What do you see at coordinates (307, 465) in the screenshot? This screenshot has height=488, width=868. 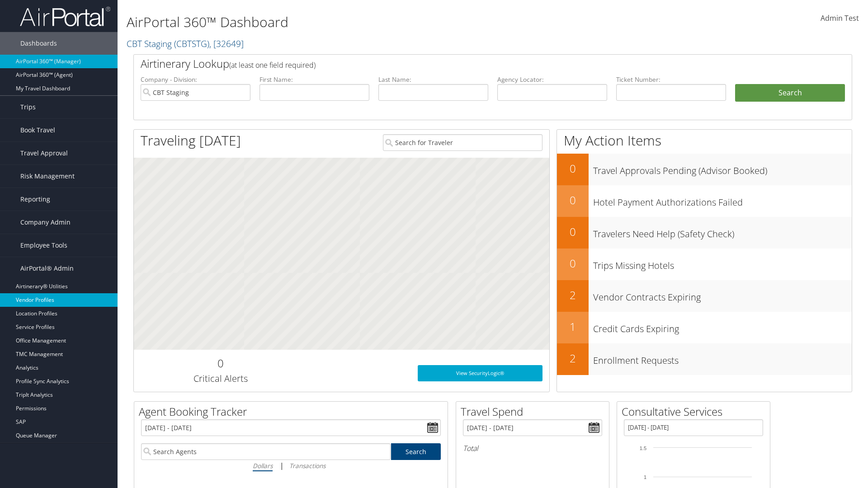 I see `i: Transactions` at bounding box center [307, 465].